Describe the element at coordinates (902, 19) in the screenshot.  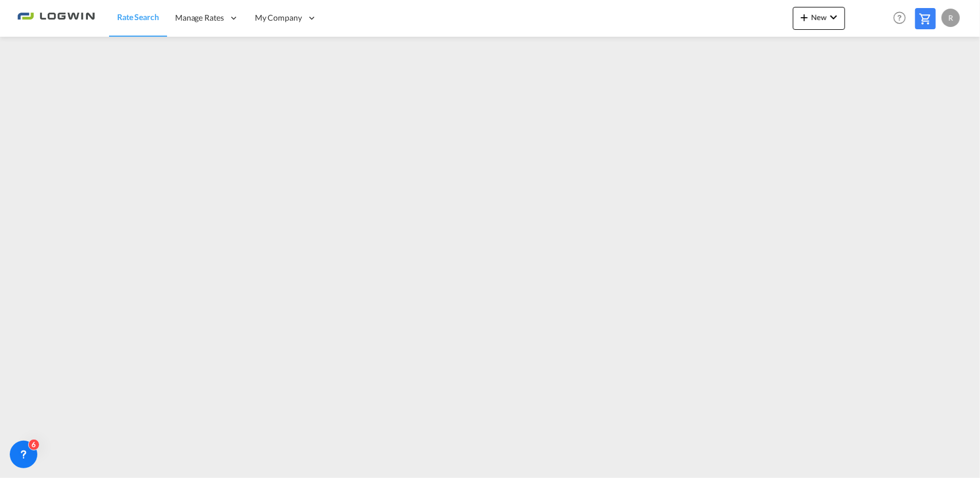
I see `div: Help` at that location.